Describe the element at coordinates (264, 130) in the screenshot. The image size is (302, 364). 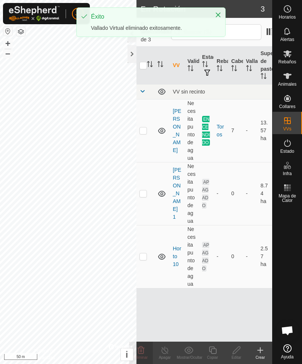
I see `td: 13.57 ha` at that location.